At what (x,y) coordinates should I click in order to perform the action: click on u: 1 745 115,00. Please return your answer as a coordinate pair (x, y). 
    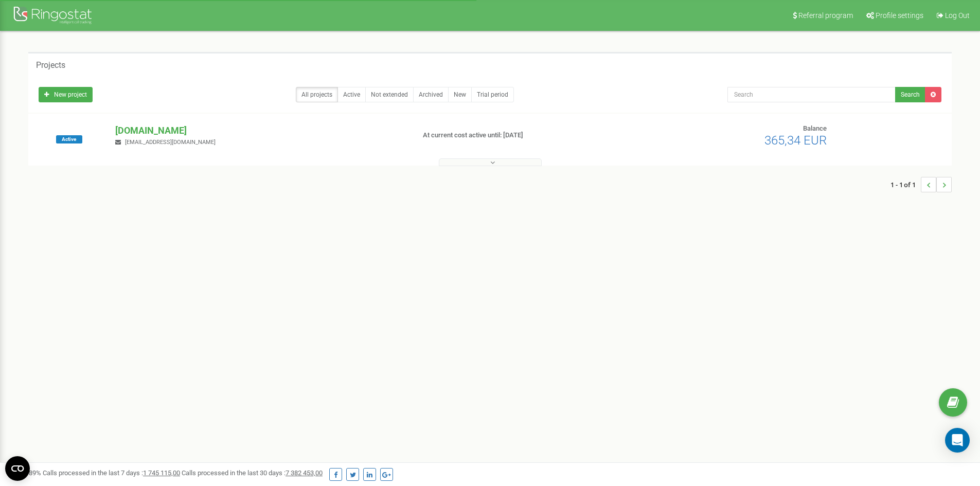
    Looking at the image, I should click on (162, 473).